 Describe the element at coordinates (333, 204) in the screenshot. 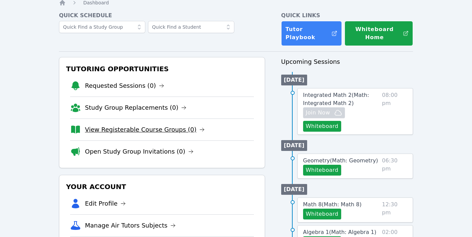

I see `span: Math 8 ( Math: Math 8 )` at that location.